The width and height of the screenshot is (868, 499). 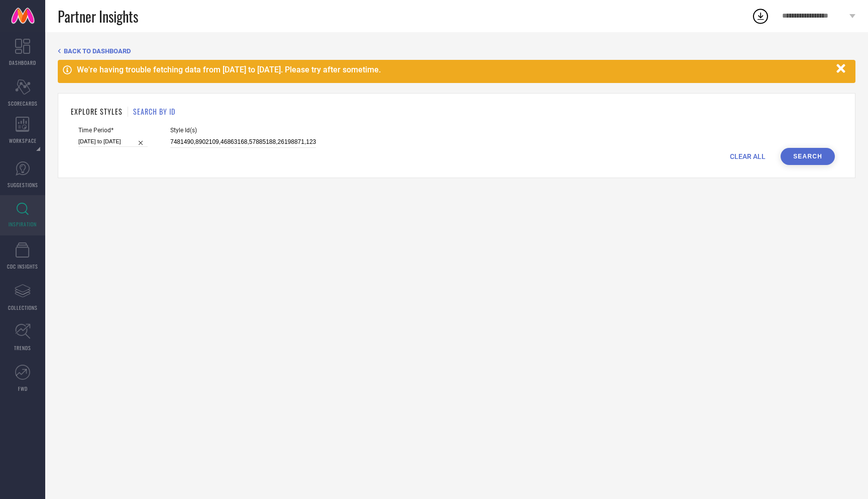 I want to click on input: Select time period, so click(x=113, y=141).